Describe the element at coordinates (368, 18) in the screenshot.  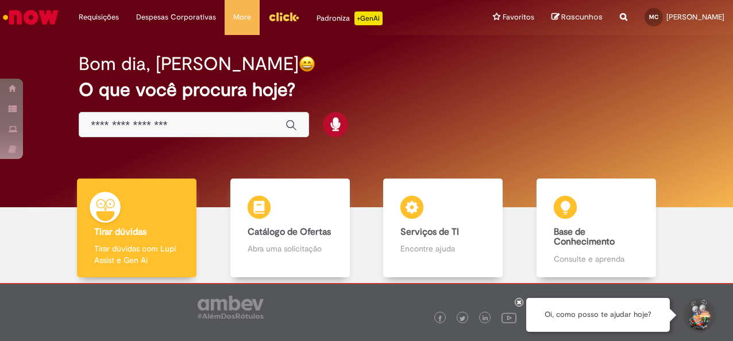
I see `p: +GenAi` at that location.